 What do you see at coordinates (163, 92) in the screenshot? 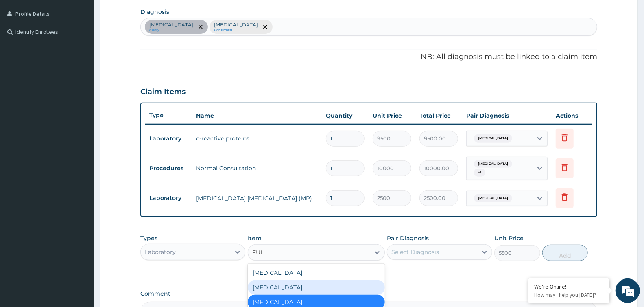
I see `h3: Claim Items` at bounding box center [163, 92].